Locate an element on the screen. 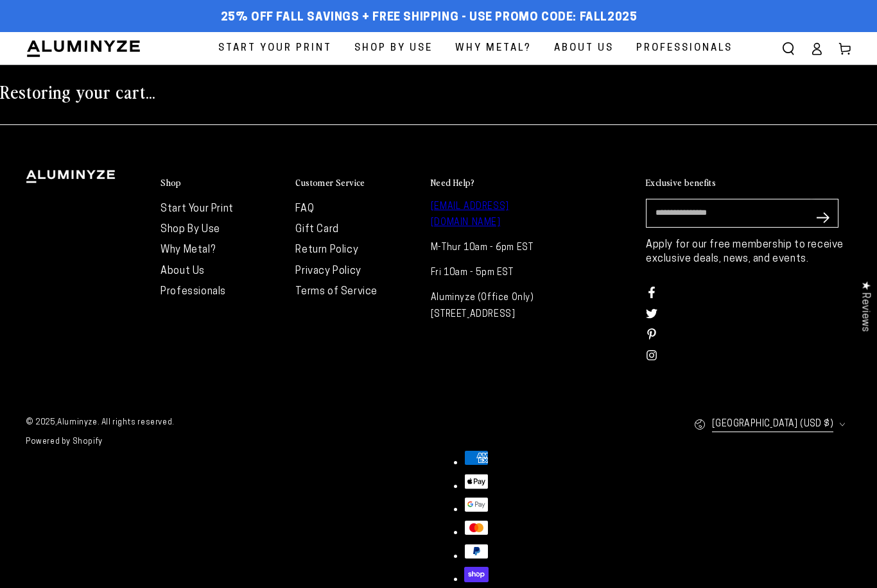 Image resolution: width=877 pixels, height=588 pixels. span: Professionals is located at coordinates (684, 48).